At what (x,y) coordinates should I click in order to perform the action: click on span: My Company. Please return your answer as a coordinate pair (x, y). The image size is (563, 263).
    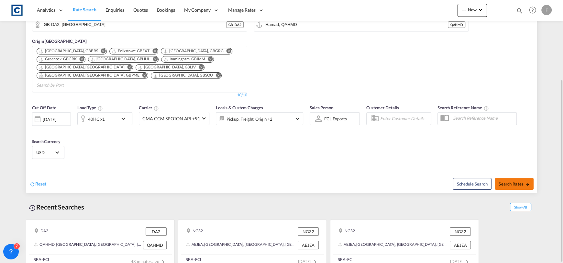
    Looking at the image, I should click on (198, 10).